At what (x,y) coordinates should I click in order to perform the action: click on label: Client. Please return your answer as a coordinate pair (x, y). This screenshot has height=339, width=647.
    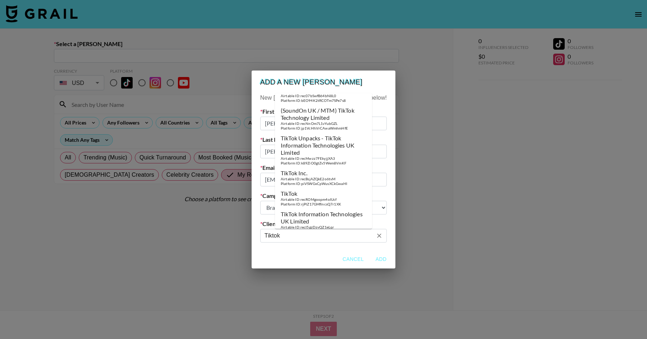
    Looking at the image, I should click on (324, 224).